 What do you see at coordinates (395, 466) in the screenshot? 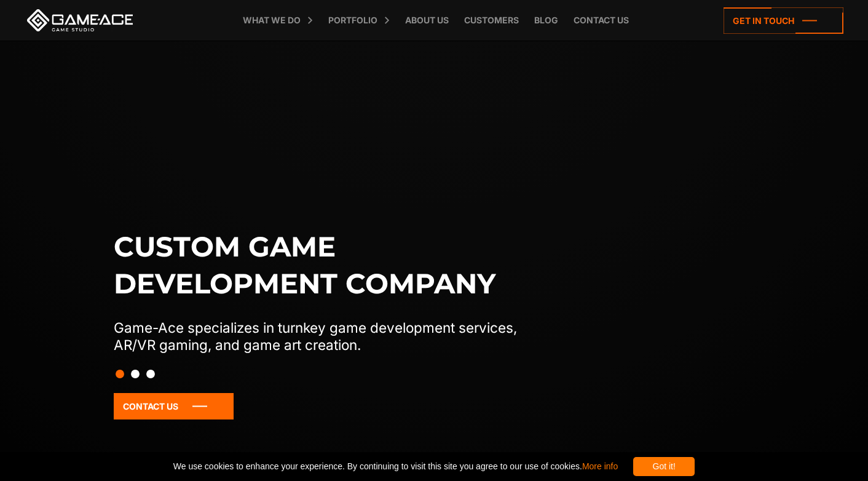
I see `span: We use cookies to enhance your experience. By continuing to visit this site you agree to our use ...` at bounding box center [395, 466].